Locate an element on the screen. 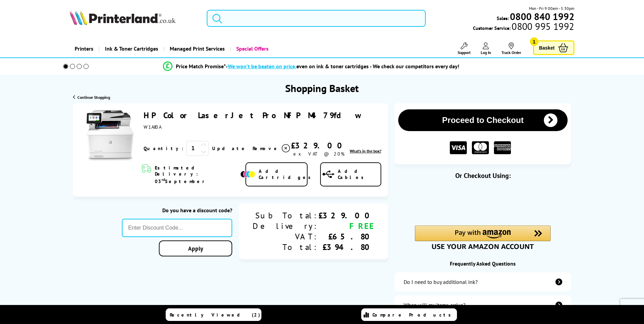 Image resolution: width=644 pixels, height=324 pixels. a: Log In is located at coordinates (485, 49).